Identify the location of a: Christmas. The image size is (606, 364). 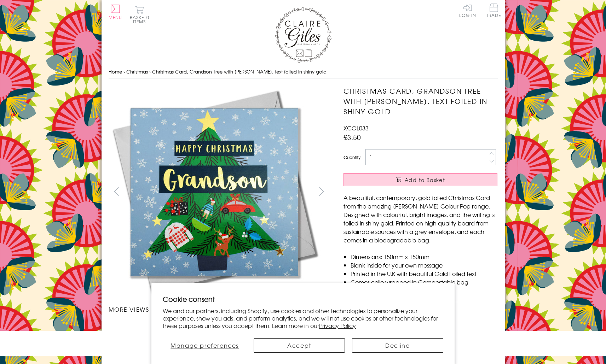
(137, 71).